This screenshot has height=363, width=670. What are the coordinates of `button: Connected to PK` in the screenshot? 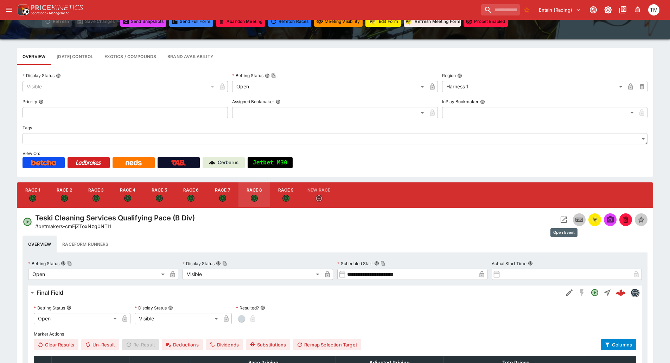 It's located at (593, 10).